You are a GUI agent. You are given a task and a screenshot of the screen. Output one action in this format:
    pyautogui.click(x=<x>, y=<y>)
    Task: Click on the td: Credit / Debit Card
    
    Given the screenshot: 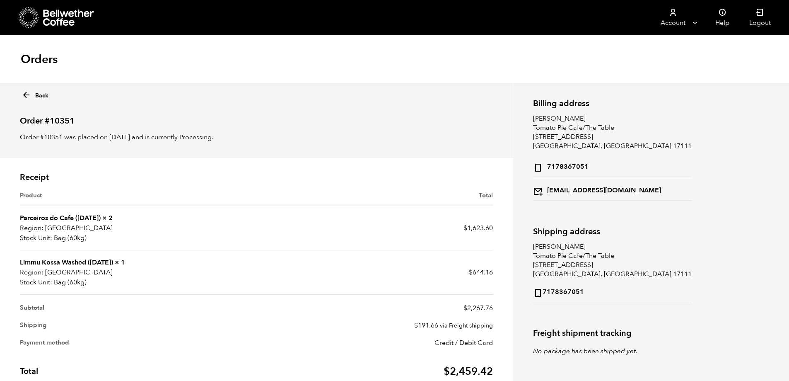 What is the action you would take?
    pyautogui.click(x=375, y=343)
    